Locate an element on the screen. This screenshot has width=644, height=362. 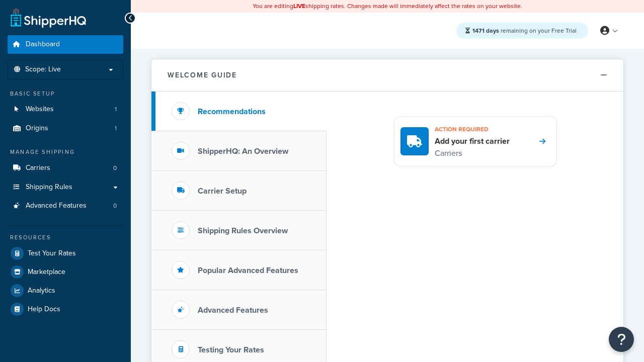
span: Help Docs is located at coordinates (44, 309).